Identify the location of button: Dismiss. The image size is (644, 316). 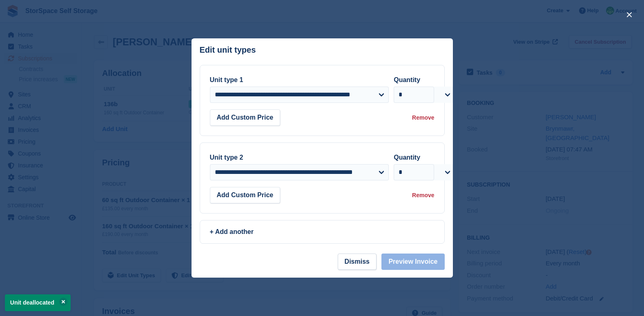
(357, 262).